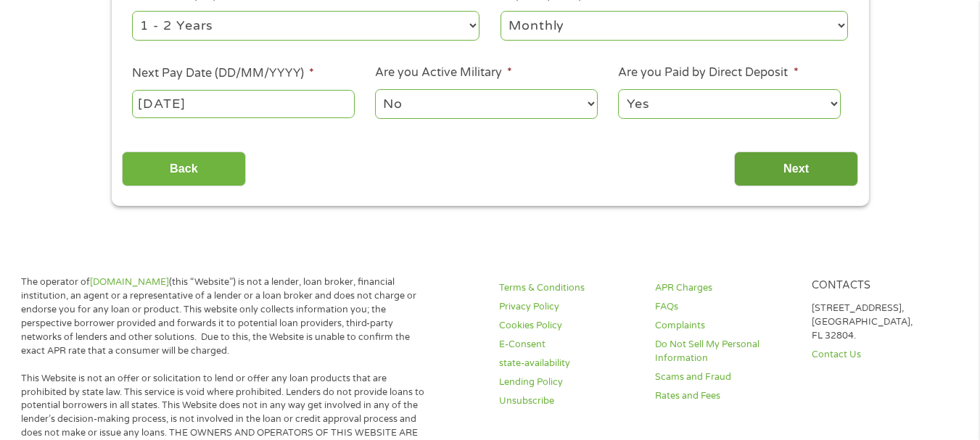 This screenshot has width=980, height=440. Describe the element at coordinates (724, 307) in the screenshot. I see `a: FAQs` at that location.